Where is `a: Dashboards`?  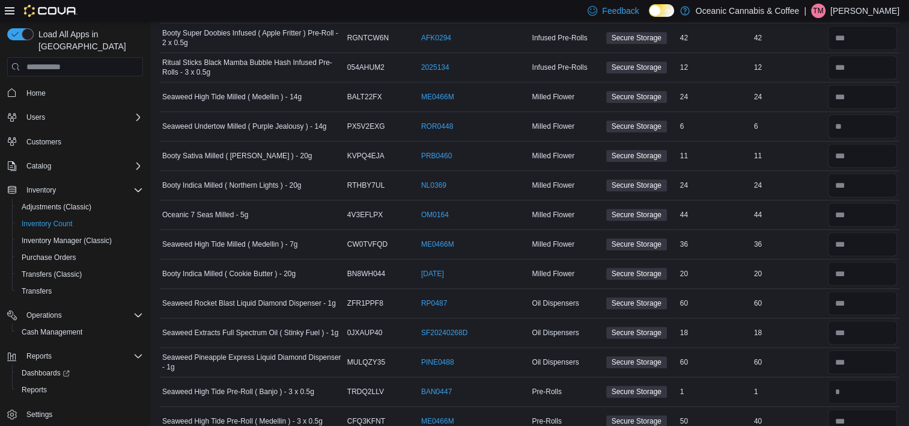 a: Dashboards is located at coordinates (80, 373).